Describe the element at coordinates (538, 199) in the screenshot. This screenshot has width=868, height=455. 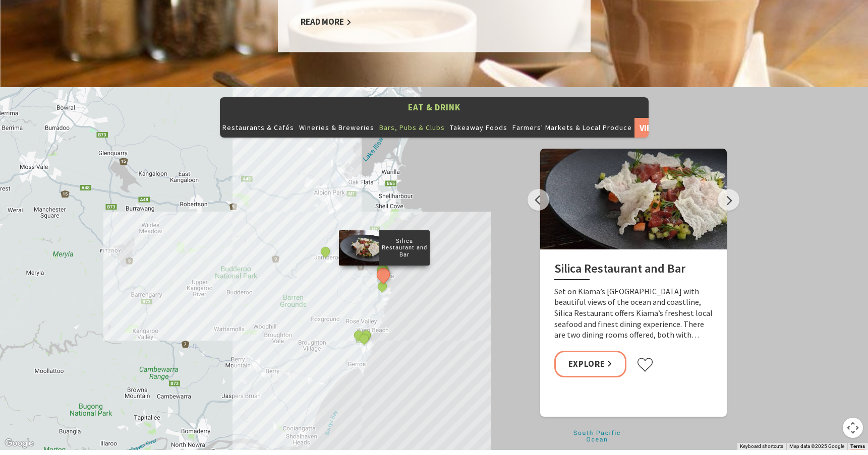
I see `button: Previous` at that location.